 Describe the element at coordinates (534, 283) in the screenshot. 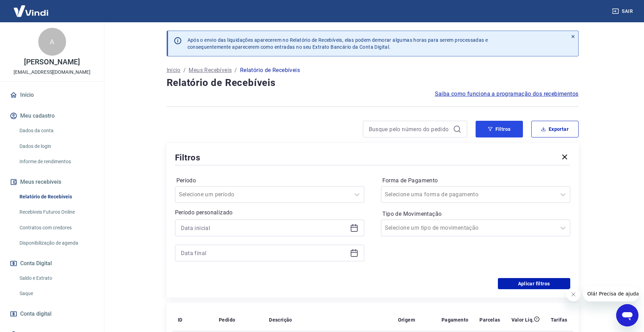

I see `button: Aplicar filtros` at that location.